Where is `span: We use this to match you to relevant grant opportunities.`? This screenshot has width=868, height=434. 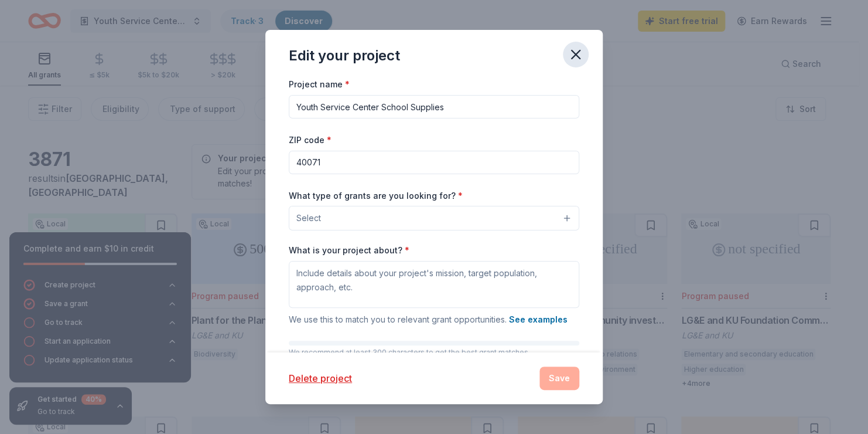
span: We use this to match you to relevant grant opportunities. is located at coordinates (428, 319).